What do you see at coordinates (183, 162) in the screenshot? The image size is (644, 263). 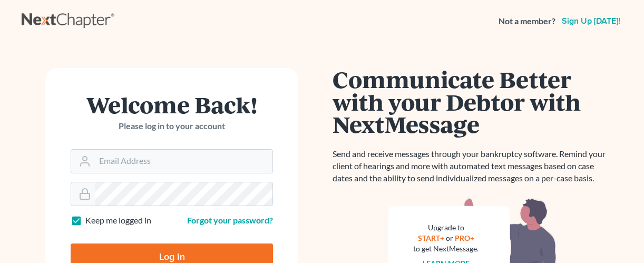 I see `input: Email Address` at bounding box center [183, 162].